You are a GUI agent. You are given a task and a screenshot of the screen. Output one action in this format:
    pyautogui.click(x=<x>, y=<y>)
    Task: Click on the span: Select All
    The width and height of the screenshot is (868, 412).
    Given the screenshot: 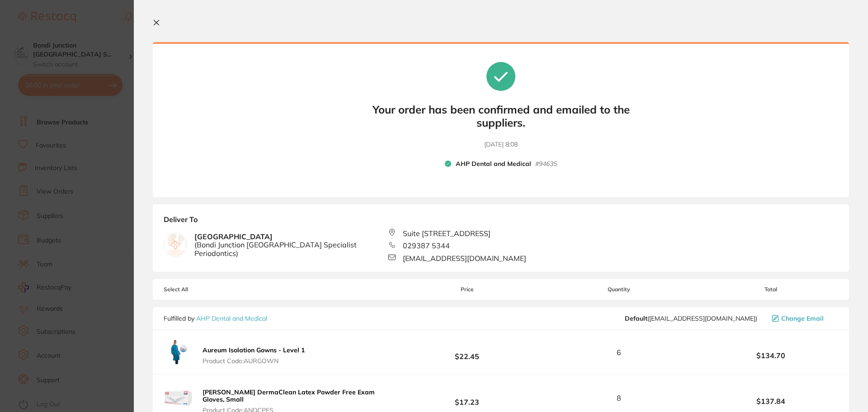 What is the action you would take?
    pyautogui.click(x=209, y=289)
    